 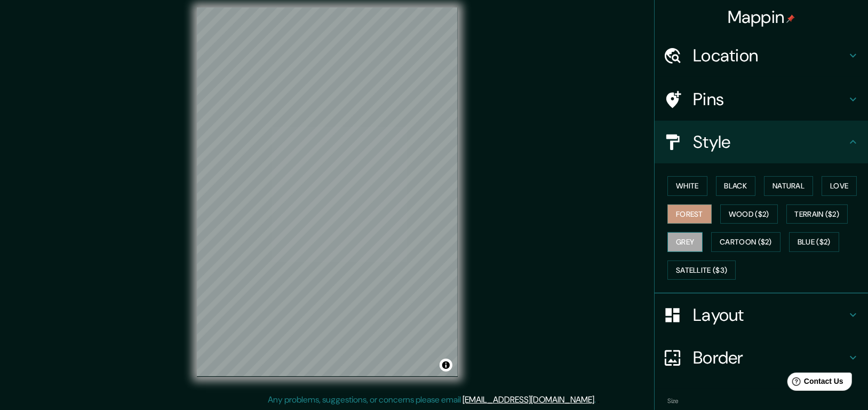 What do you see at coordinates (761, 17) in the screenshot?
I see `h4: Mappin` at bounding box center [761, 17].